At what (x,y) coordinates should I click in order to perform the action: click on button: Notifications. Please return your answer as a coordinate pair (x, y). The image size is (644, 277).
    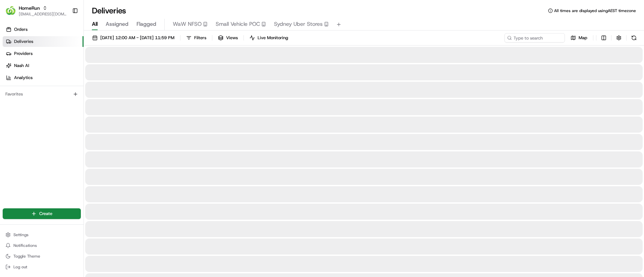
    Looking at the image, I should click on (41, 246).